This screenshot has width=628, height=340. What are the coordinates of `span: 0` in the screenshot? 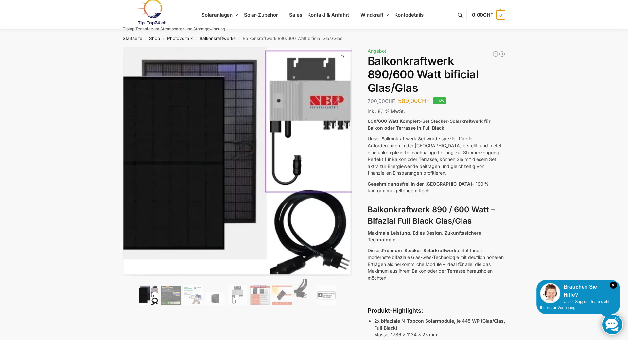 It's located at (500, 15).